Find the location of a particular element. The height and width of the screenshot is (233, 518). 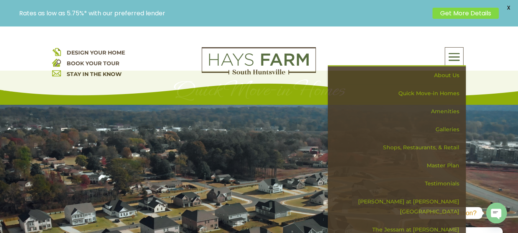

a: Shops, Restaurants, & Retail is located at coordinates (400, 147).